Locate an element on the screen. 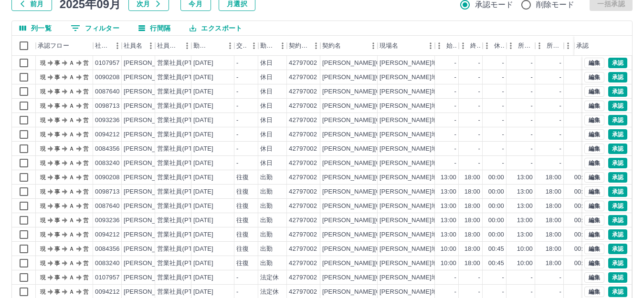  div: 0083240 is located at coordinates (108, 164).